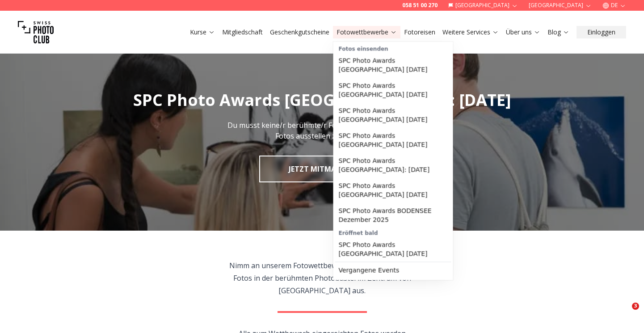 This screenshot has width=644, height=333. Describe the element at coordinates (299, 32) in the screenshot. I see `a: Geschenkgutscheine` at that location.